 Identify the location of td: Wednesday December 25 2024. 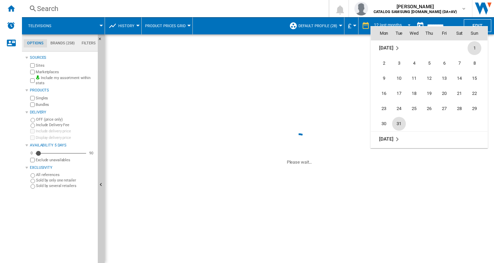
(414, 108).